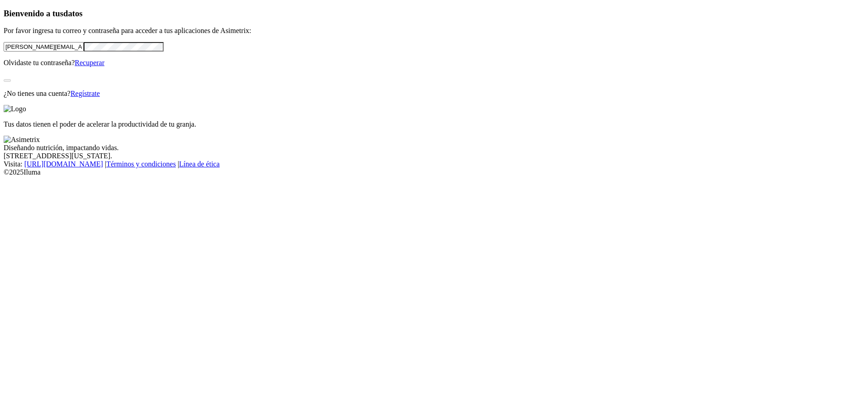  What do you see at coordinates (22, 140) in the screenshot?
I see `img: Asimetrix` at bounding box center [22, 140].